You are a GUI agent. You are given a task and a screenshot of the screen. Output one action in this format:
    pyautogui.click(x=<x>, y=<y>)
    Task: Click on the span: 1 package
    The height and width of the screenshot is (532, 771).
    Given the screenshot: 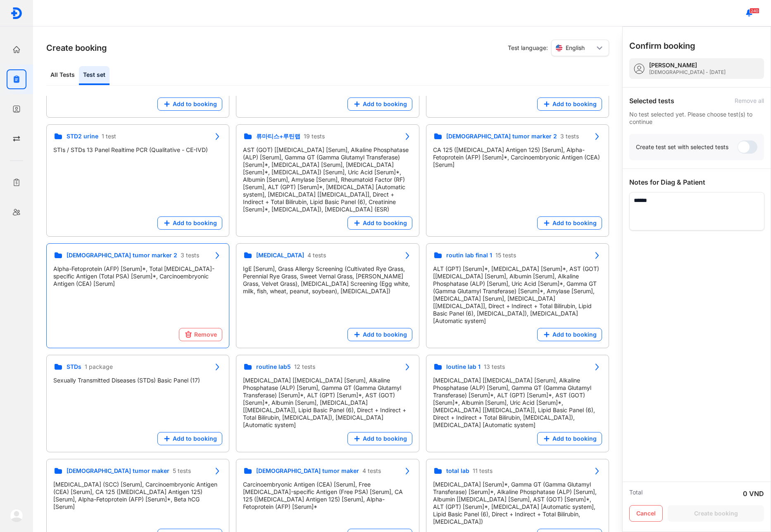 What is the action you would take?
    pyautogui.click(x=98, y=367)
    